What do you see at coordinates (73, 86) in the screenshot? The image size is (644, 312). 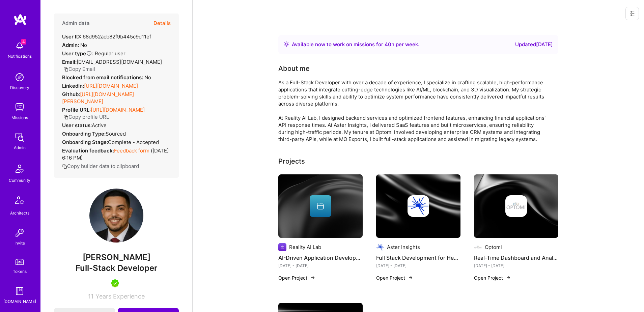 I see `strong: LinkedIn:` at bounding box center [73, 86].